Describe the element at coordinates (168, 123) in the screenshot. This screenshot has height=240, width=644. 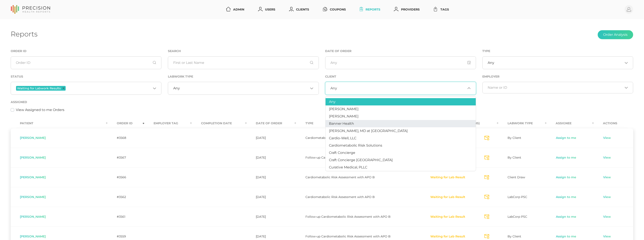
I see `th: Employer Tag : activate to sort column ascending` at that location.